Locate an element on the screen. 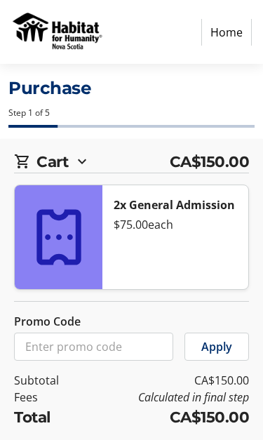  span: Apply is located at coordinates (217, 346).